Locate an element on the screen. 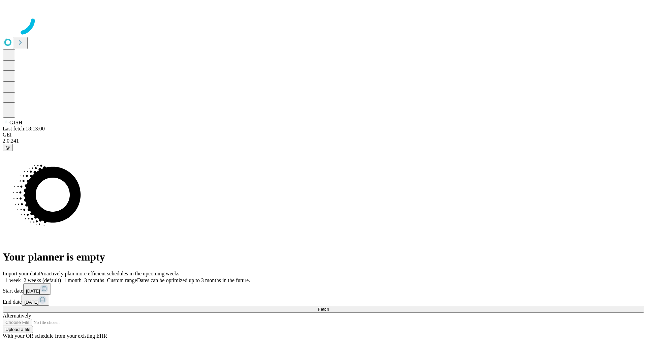  span: Last fetch: 18:13:00 is located at coordinates (24, 128).